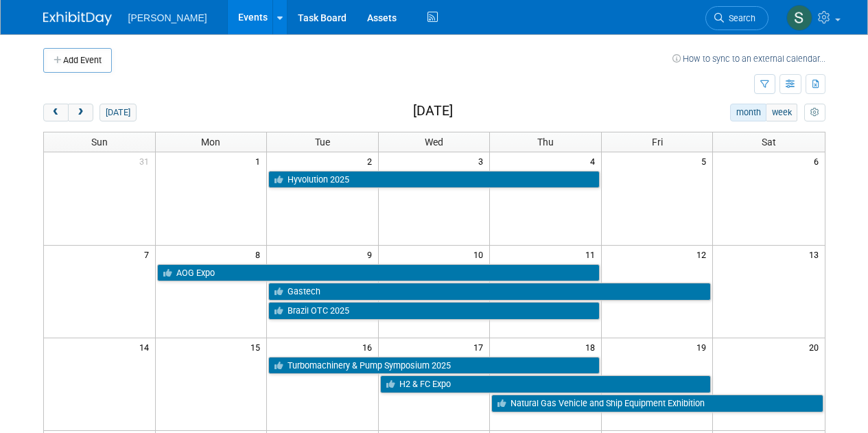  Describe the element at coordinates (815, 112) in the screenshot. I see `button: myCustomButton` at that location.